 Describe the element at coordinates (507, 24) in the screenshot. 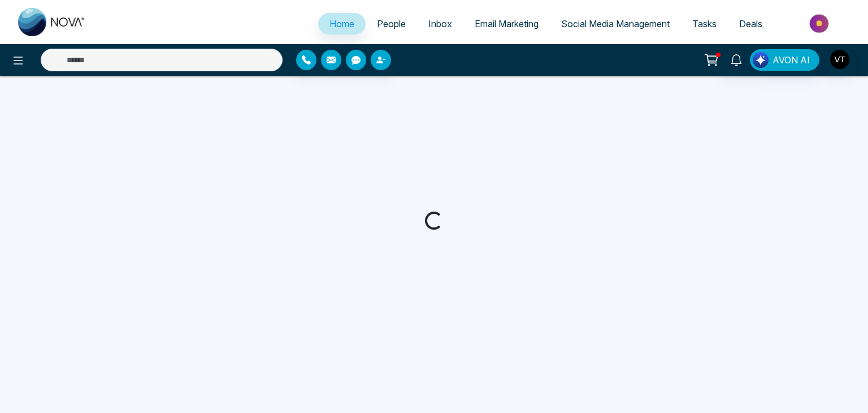

I see `span: Email Marketing` at that location.